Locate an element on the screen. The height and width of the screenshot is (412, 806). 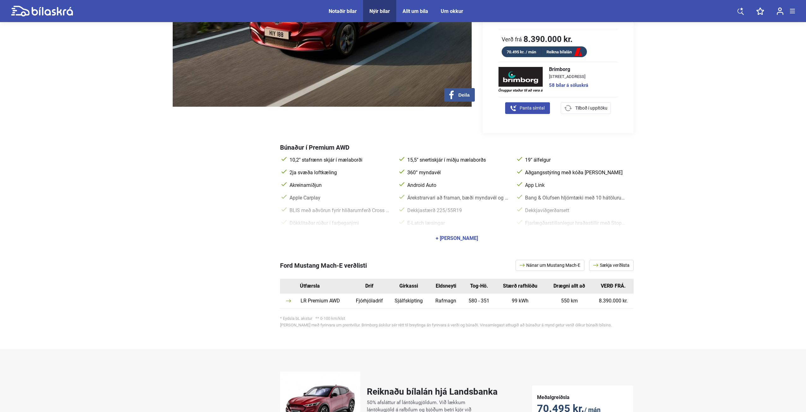
div: Drægni allt að is located at coordinates (569, 286).